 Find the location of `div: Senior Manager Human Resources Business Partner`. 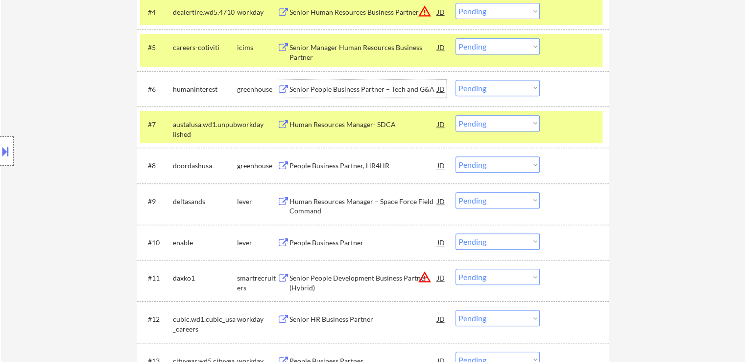

div: Senior Manager Human Resources Business Partner is located at coordinates (364, 52).